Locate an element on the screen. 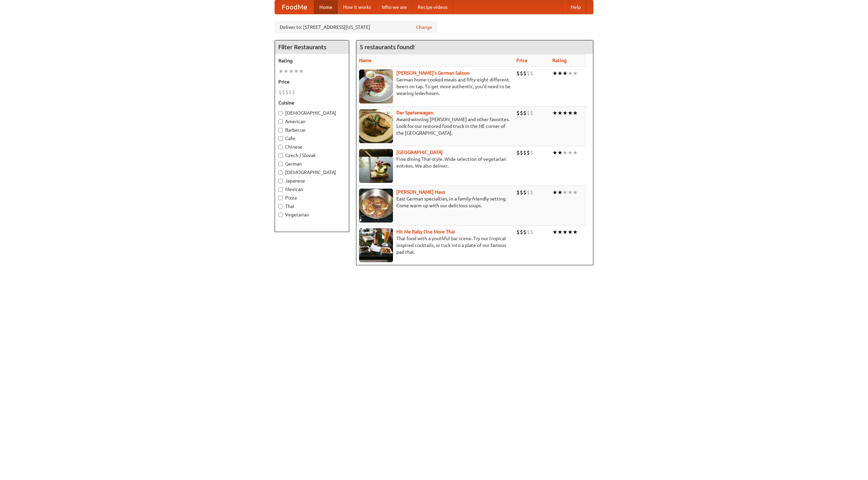  p: Thai food with a youthful bar scene. Try our tropical inspired cocktails, or tuck into a plate of... is located at coordinates (435, 245).